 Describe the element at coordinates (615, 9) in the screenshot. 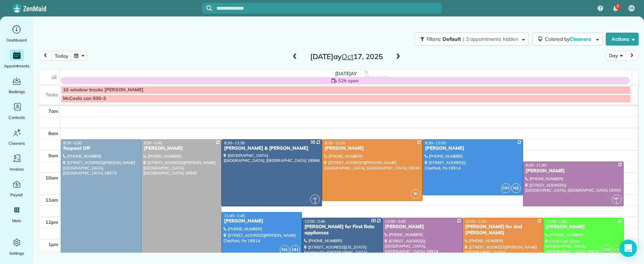

I see `div: 7 unread notifications` at that location.